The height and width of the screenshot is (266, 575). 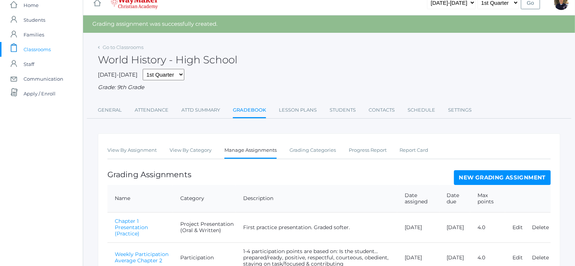 What do you see at coordinates (460, 110) in the screenshot?
I see `a: Settings` at bounding box center [460, 110].